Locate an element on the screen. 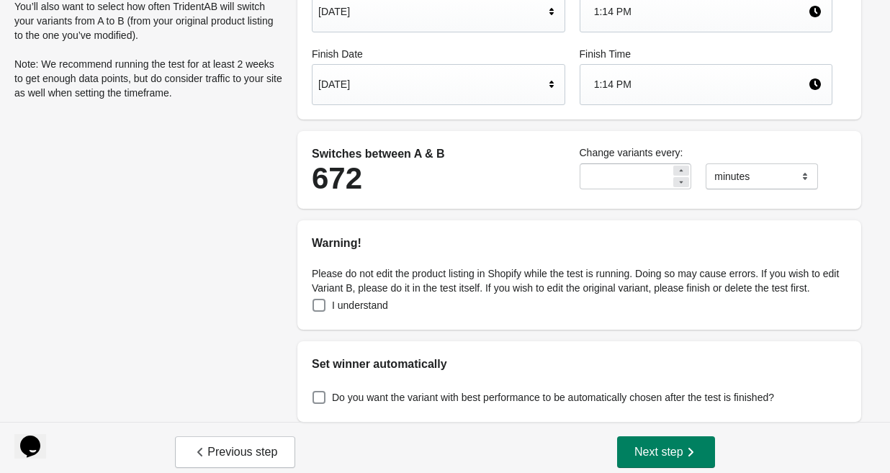 Image resolution: width=890 pixels, height=473 pixels. label: Change variants every: is located at coordinates (707, 153).